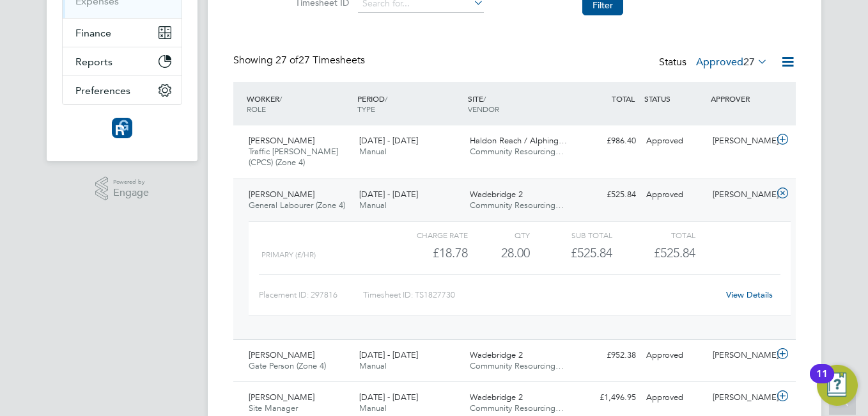  Describe the element at coordinates (287, 365) in the screenshot. I see `span: Gate Person (Zone 4)` at that location.